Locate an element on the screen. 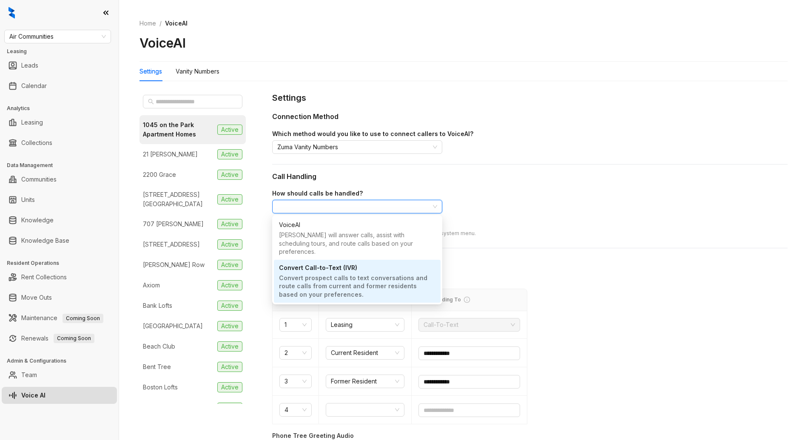 Image resolution: width=808 pixels, height=440 pixels. li: Communities is located at coordinates (59, 179).